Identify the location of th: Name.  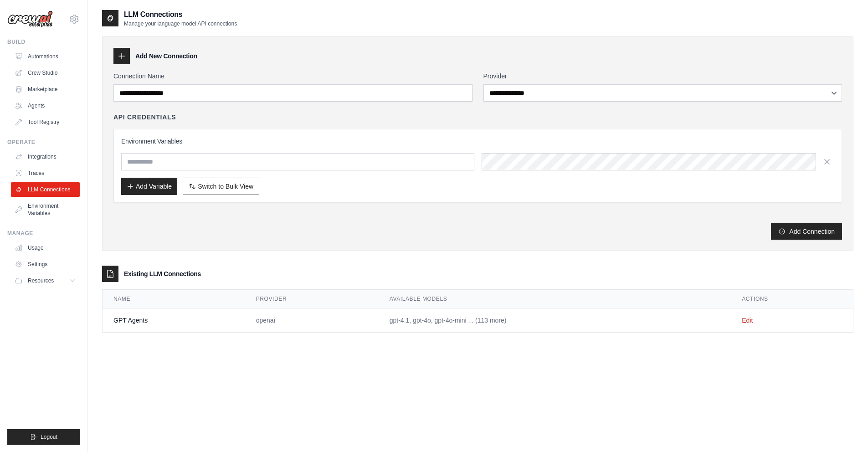
(173, 299).